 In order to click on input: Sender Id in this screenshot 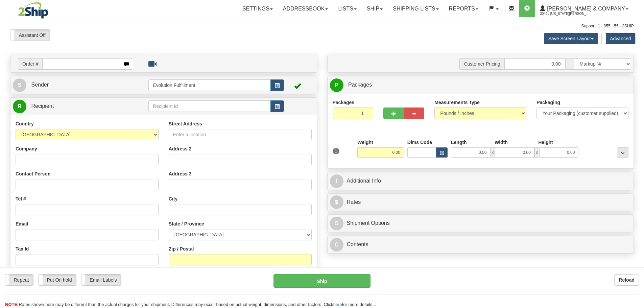, I will do `click(209, 85)`.